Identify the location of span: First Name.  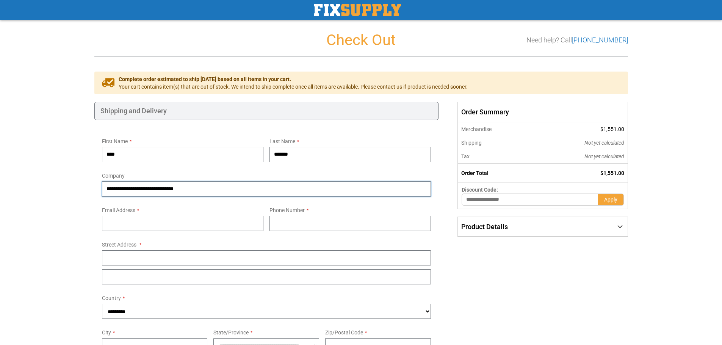
(115, 141).